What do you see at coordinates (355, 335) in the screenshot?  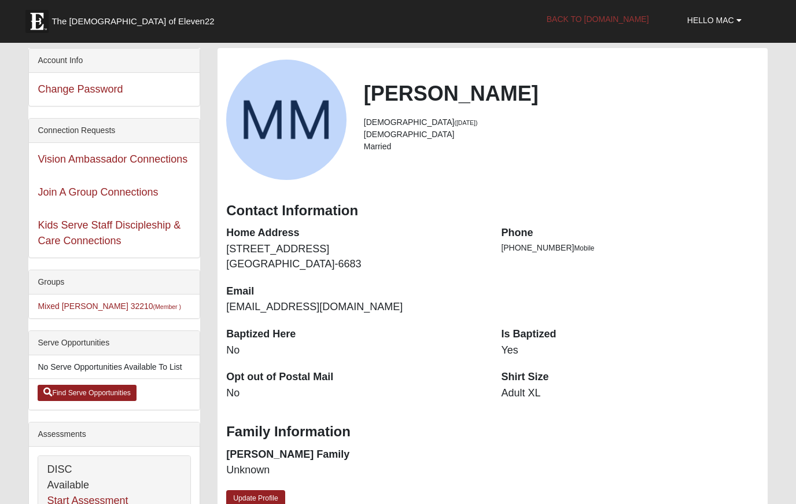 I see `dt: Baptized Here` at bounding box center [355, 335].